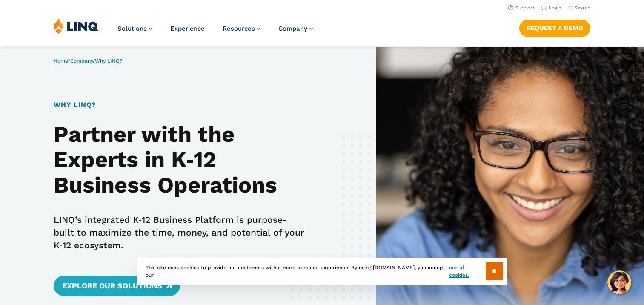 The height and width of the screenshot is (305, 644). Describe the element at coordinates (555, 27) in the screenshot. I see `nav: Button Navigation` at that location.